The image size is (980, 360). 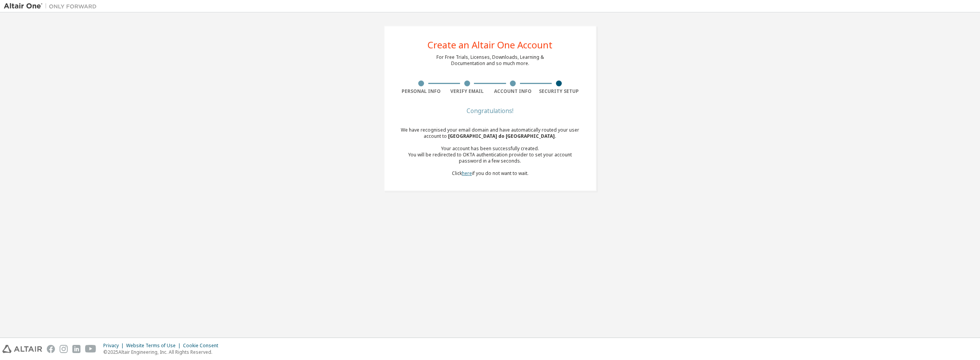 I want to click on img: instagram.svg, so click(x=63, y=349).